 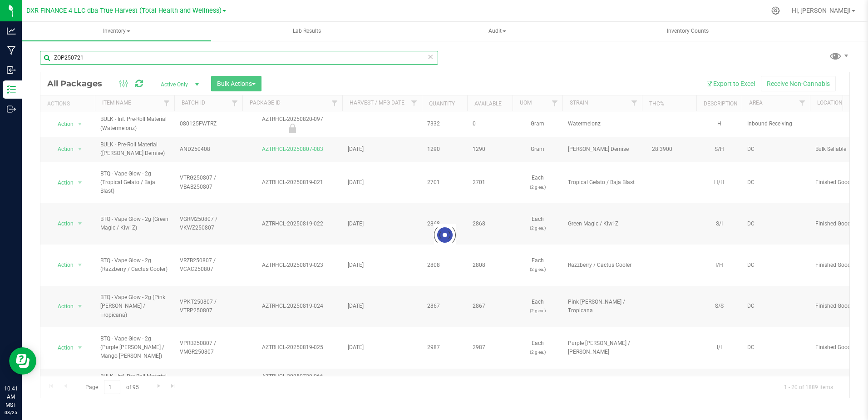 I want to click on a: Lab Results, so click(x=306, y=31).